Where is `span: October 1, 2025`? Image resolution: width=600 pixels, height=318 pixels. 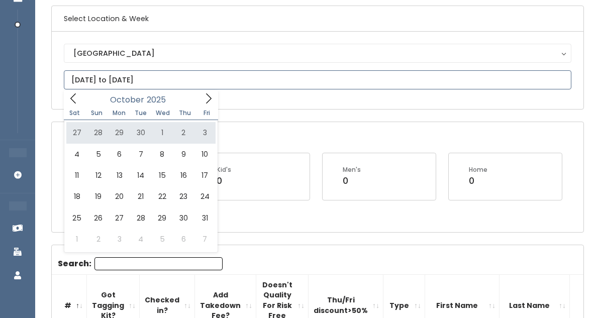
span: October 1, 2025 is located at coordinates (162, 133).